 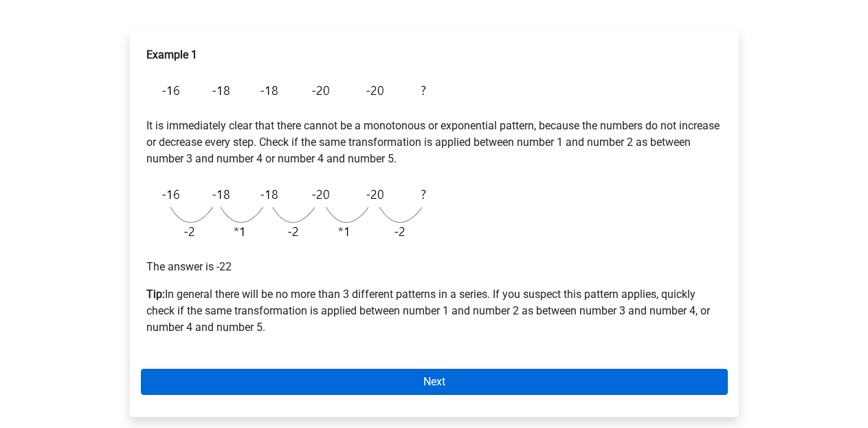 I want to click on b: Tip:, so click(x=156, y=294).